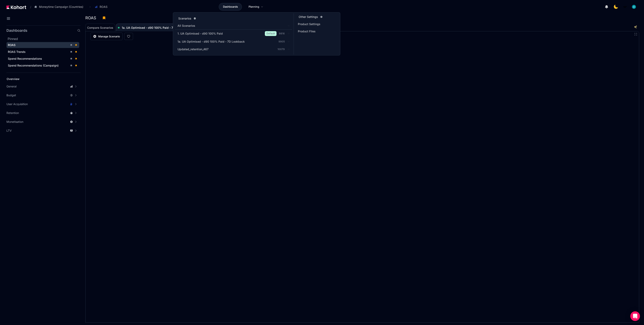 The width and height of the screenshot is (644, 325). Describe the element at coordinates (33, 65) in the screenshot. I see `span: Spend Recommendations (Campaign)` at that location.